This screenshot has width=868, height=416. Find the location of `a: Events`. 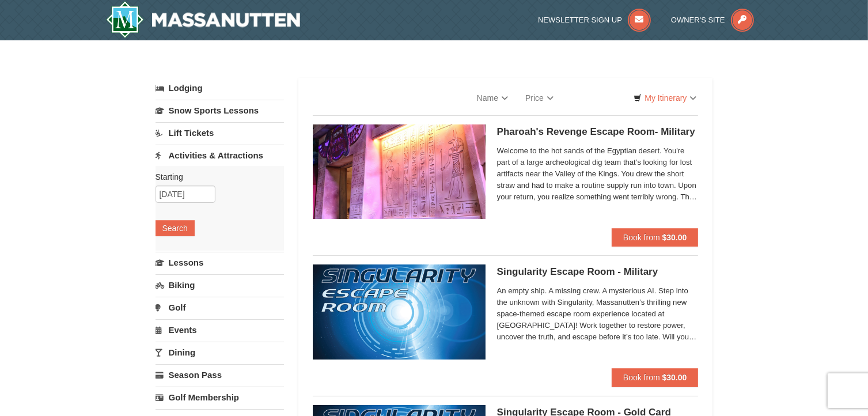

a: Events is located at coordinates (220, 329).